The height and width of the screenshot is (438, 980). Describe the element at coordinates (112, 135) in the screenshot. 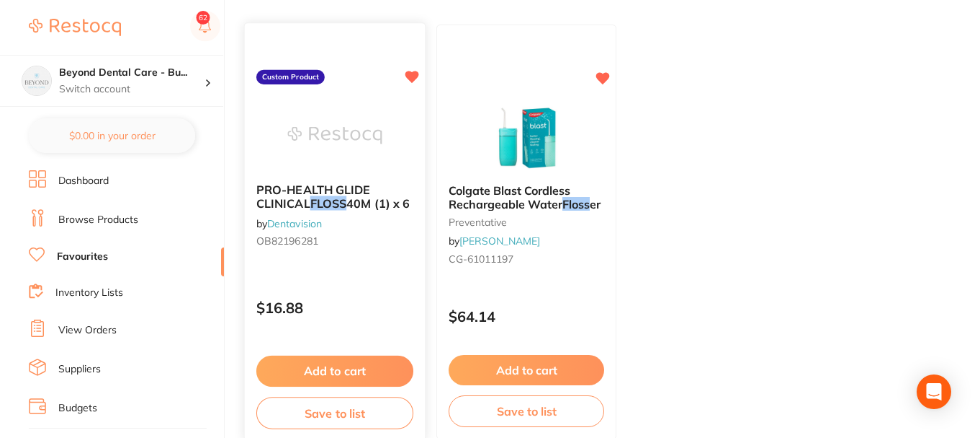

I see `button: $0.00 in your order` at that location.